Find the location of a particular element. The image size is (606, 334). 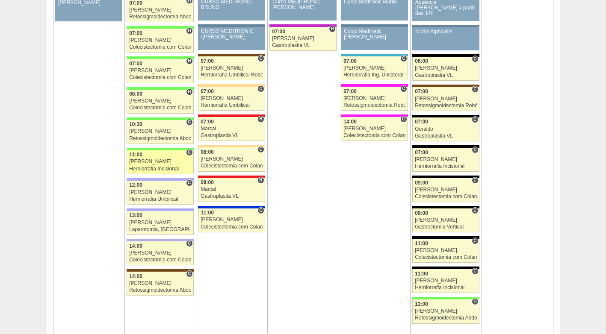

div: Key: São Luiz - Itaim is located at coordinates (231, 207).